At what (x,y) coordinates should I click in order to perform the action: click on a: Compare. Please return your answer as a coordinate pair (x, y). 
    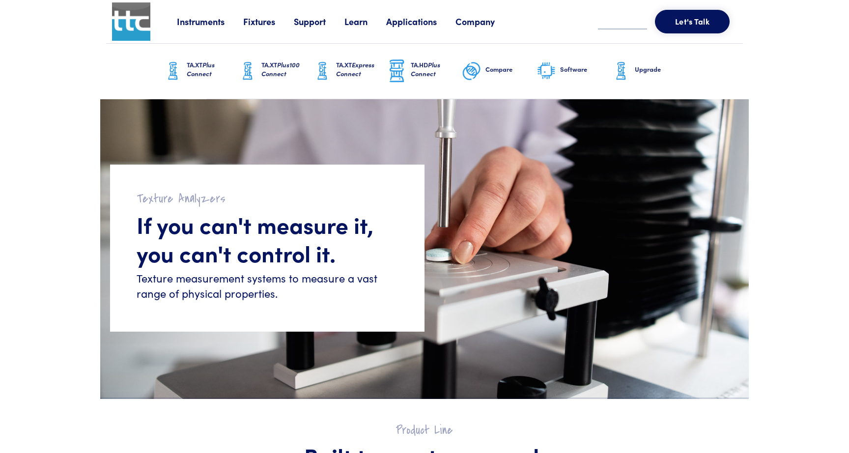
    Looking at the image, I should click on (499, 71).